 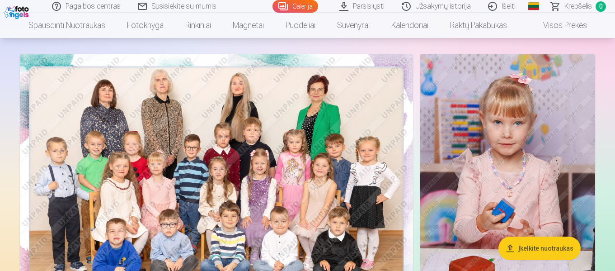 What do you see at coordinates (67, 25) in the screenshot?
I see `a: Spausdinti nuotraukas` at bounding box center [67, 25].